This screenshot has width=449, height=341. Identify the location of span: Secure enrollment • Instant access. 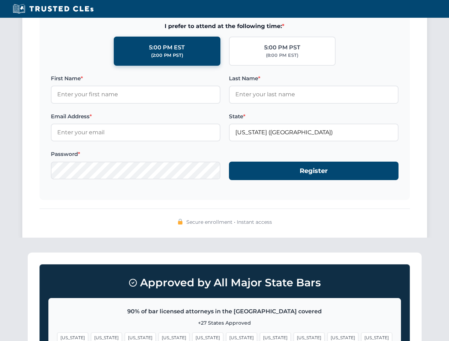
(229, 222).